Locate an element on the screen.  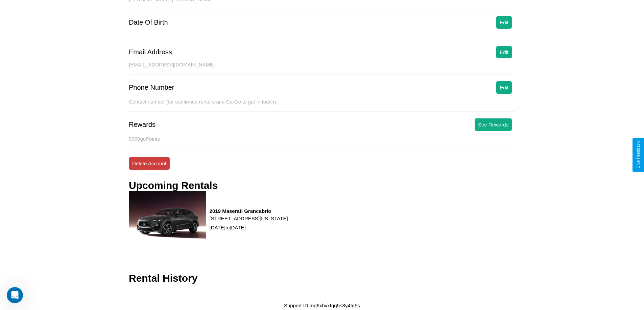
div: Phone Number is located at coordinates (151, 87).